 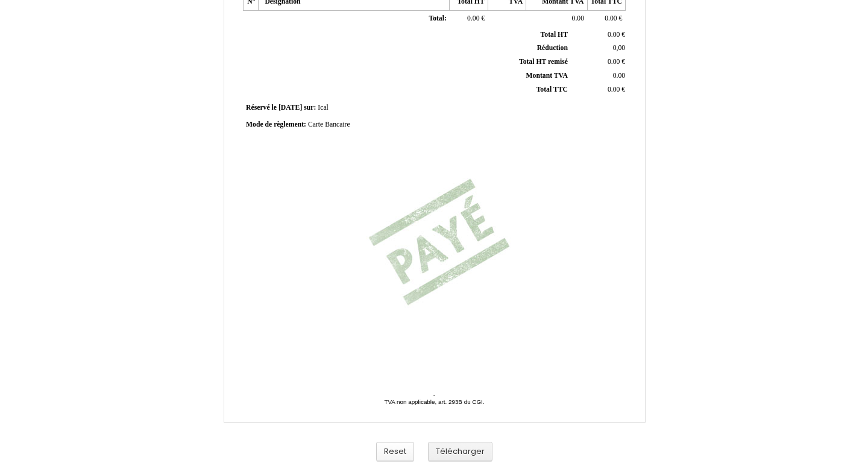 What do you see at coordinates (261, 108) in the screenshot?
I see `span: Réservé le` at bounding box center [261, 108].